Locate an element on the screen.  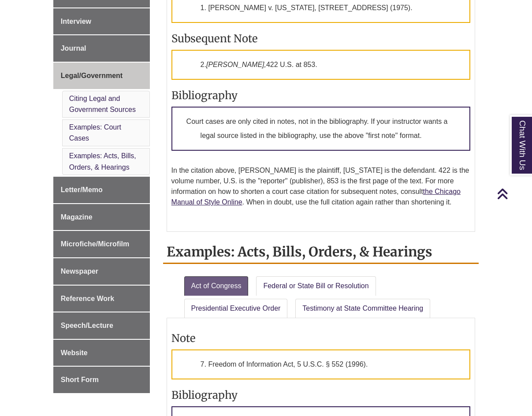
a: Back to Top is located at coordinates (513, 193).